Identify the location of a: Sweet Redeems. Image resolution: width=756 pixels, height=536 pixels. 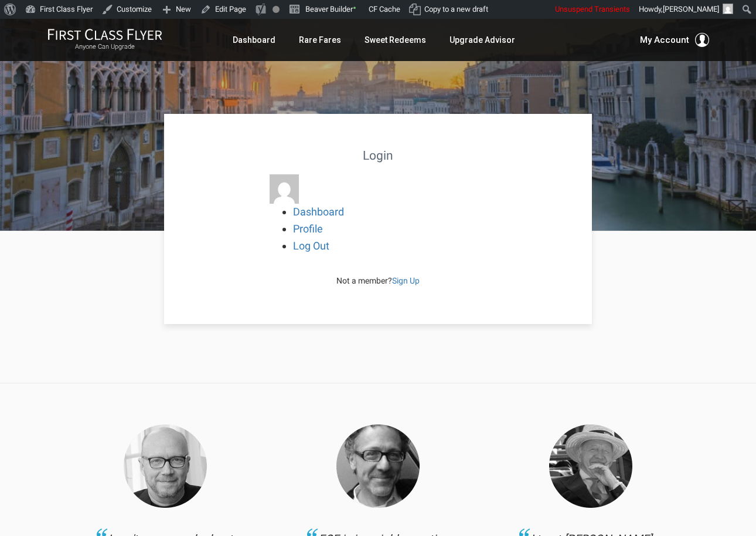
(395, 40).